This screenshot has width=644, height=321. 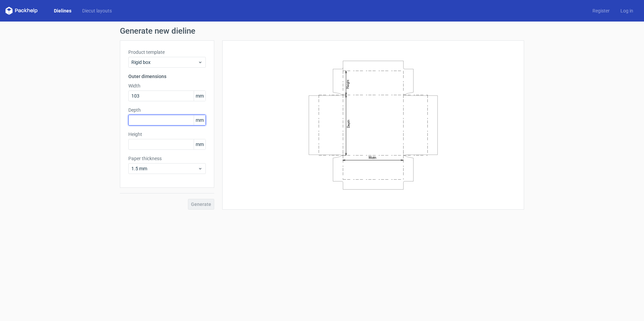 I want to click on label: Depth, so click(x=167, y=110).